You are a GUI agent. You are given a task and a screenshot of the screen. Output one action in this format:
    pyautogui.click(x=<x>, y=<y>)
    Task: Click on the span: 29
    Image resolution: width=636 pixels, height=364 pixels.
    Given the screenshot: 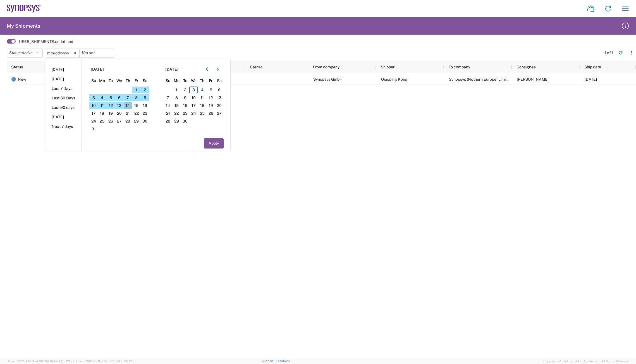 What is the action you would take?
    pyautogui.click(x=177, y=121)
    